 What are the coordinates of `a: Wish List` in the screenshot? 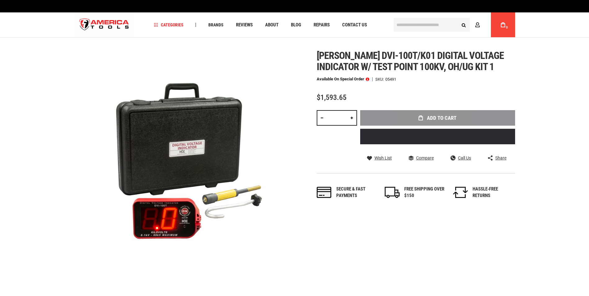 It's located at (380, 158).